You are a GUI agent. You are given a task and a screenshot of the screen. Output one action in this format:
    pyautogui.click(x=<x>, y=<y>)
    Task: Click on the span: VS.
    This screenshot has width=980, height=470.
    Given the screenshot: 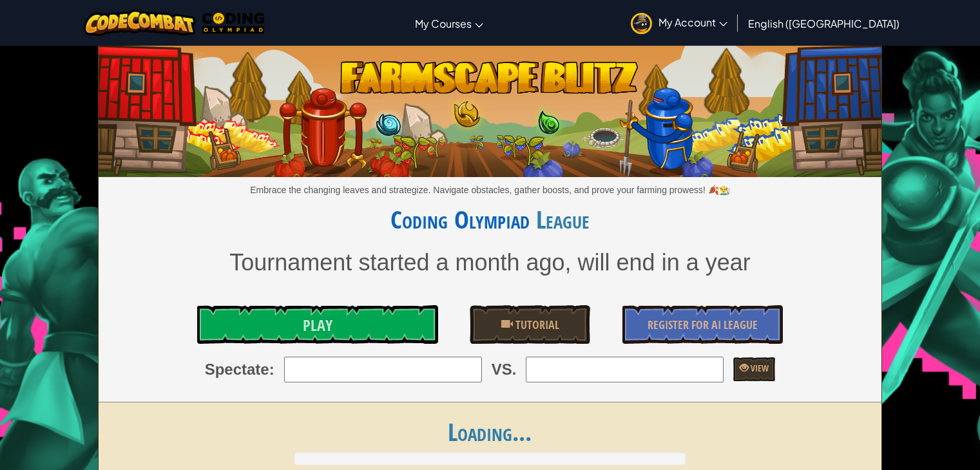 What is the action you would take?
    pyautogui.click(x=503, y=369)
    